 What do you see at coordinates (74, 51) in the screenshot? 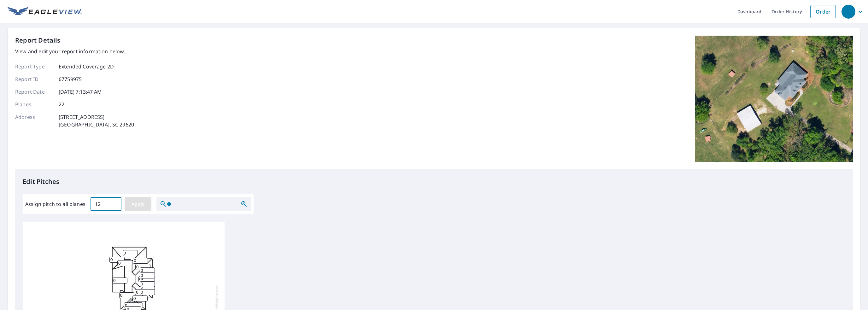
I see `p: View and edit your report information below.` at bounding box center [74, 51].